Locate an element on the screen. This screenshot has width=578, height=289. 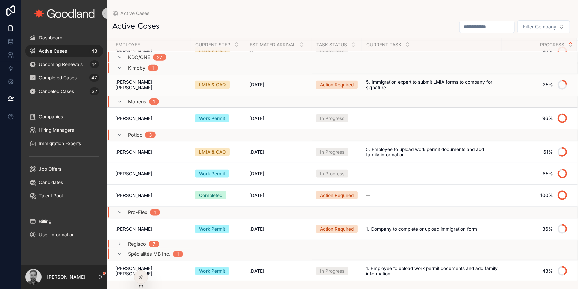
a: Canceled Cases32 is located at coordinates (64, 91).